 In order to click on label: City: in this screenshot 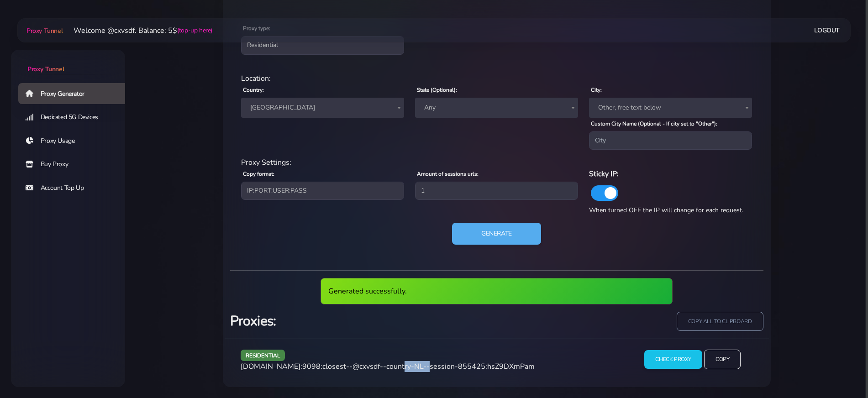, I will do `click(596, 90)`.